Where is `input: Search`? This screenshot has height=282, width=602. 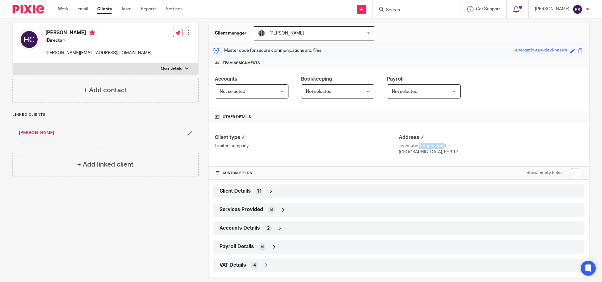
input: Search is located at coordinates (413, 10).